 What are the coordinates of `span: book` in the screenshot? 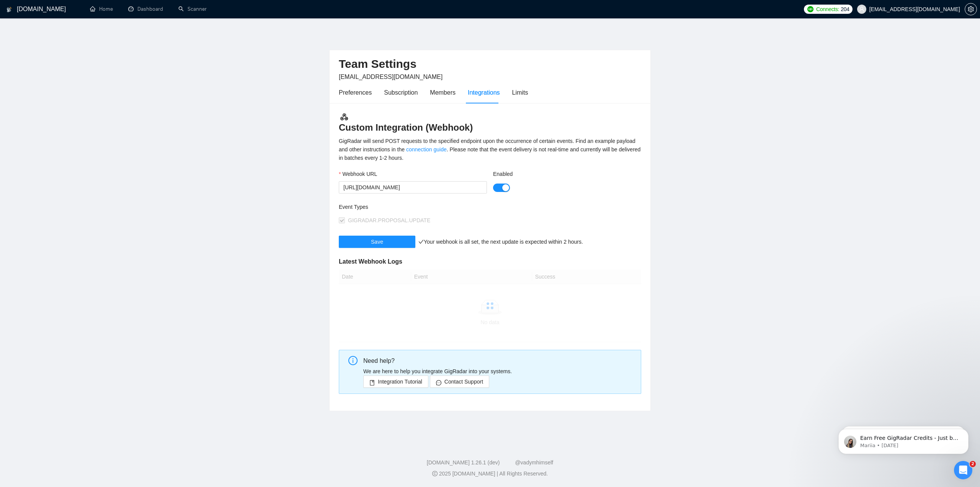 It's located at (372, 382).